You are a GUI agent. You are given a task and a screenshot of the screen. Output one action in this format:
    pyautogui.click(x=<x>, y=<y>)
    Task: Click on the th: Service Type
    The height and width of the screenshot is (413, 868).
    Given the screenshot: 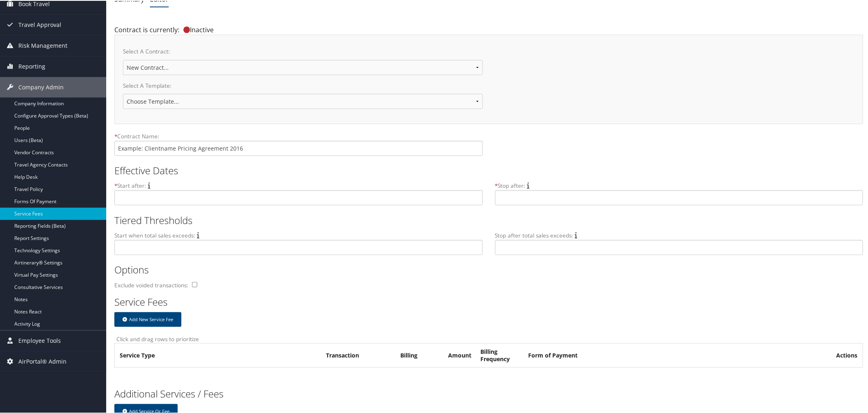 What is the action you would take?
    pyautogui.click(x=218, y=355)
    